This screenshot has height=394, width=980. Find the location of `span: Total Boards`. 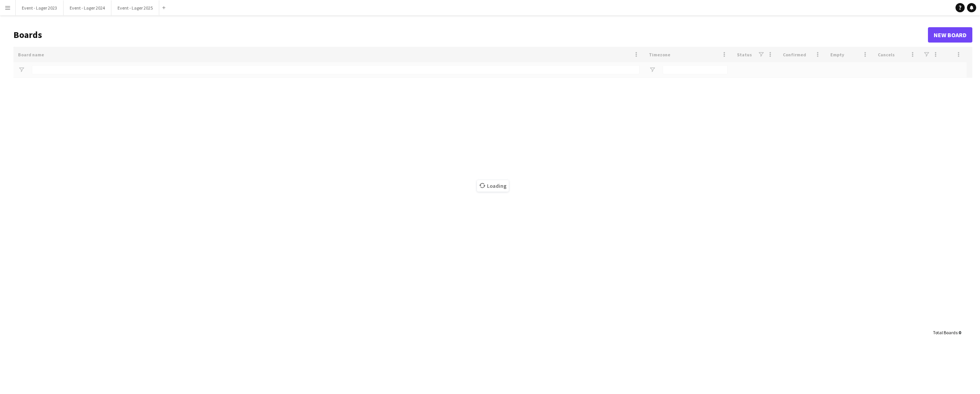

span: Total Boards is located at coordinates (945, 332).